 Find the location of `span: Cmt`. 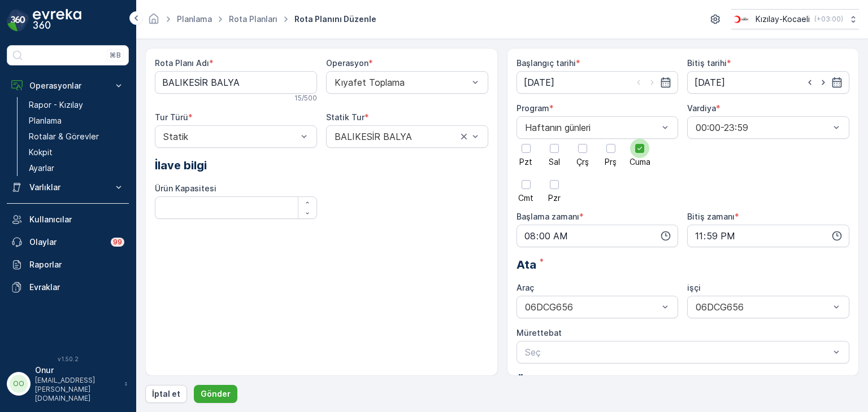

span: Cmt is located at coordinates (526, 198).